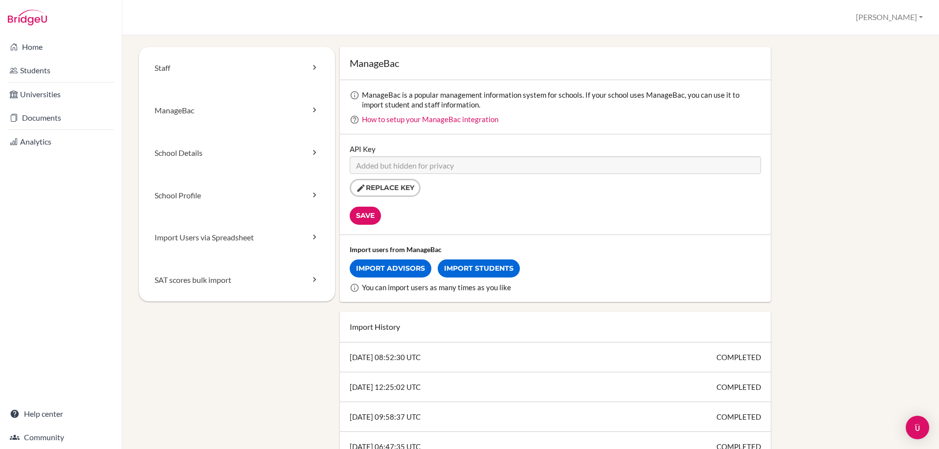  I want to click on a: Universities, so click(61, 94).